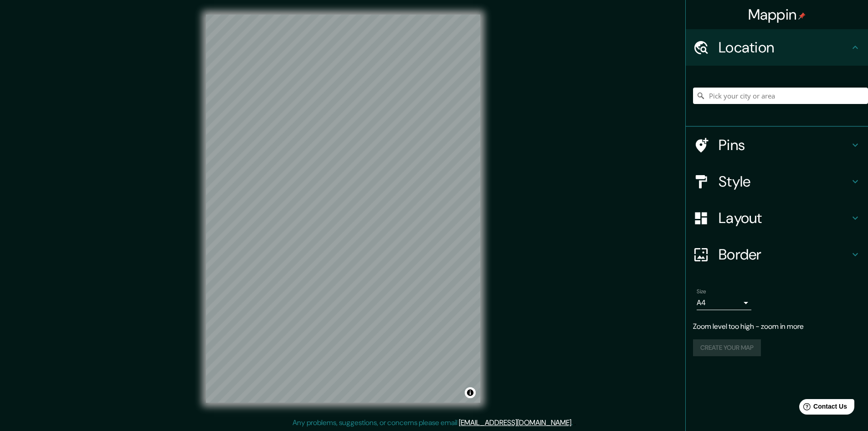 This screenshot has height=431, width=868. I want to click on h4: Border, so click(784, 254).